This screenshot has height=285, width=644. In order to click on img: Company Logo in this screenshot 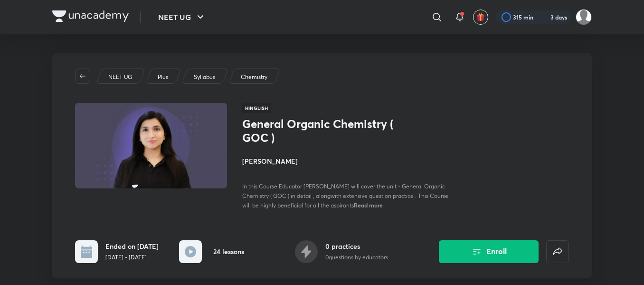, I will do `click(90, 17)`.